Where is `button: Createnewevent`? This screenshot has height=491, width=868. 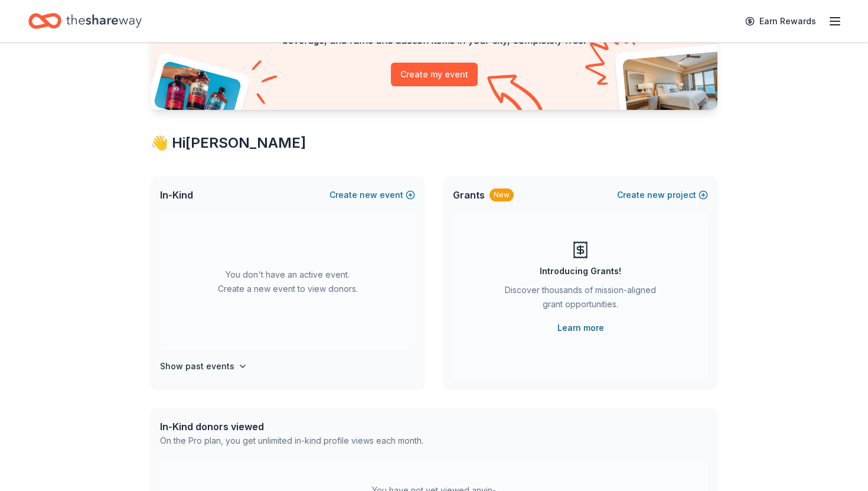 button: Createnewevent is located at coordinates (372, 195).